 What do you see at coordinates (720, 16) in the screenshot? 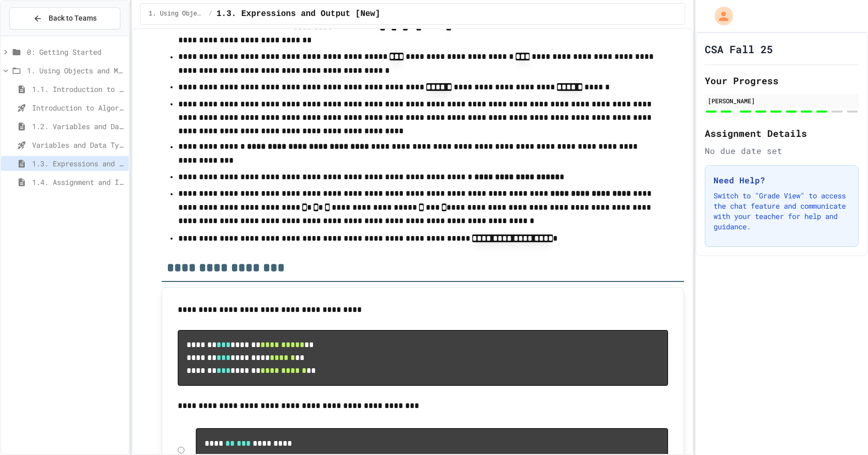
I see `div: My Account` at bounding box center [720, 16].